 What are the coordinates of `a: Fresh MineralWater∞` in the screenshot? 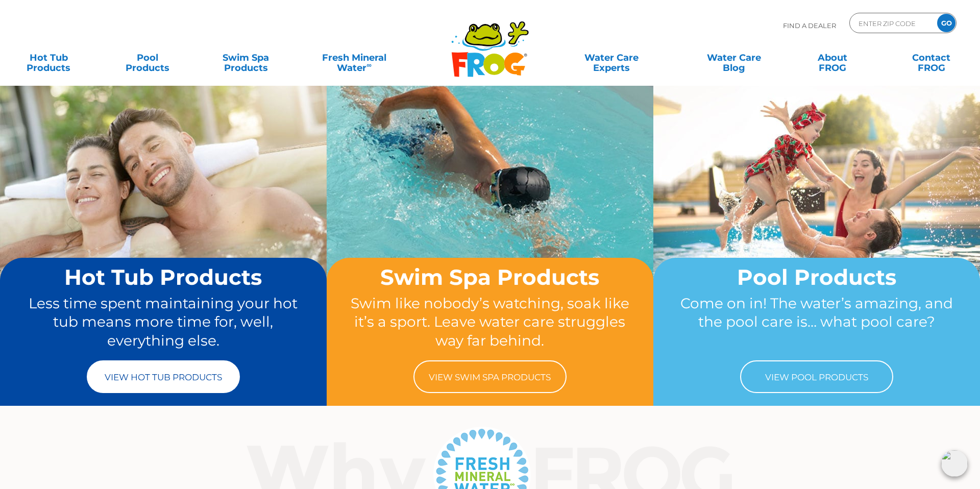 It's located at (354, 58).